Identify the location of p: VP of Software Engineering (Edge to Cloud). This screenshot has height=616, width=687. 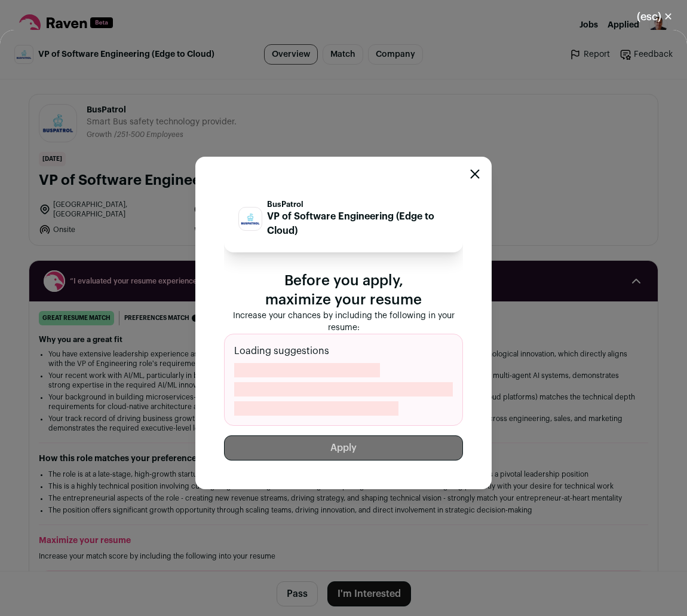
(358, 224).